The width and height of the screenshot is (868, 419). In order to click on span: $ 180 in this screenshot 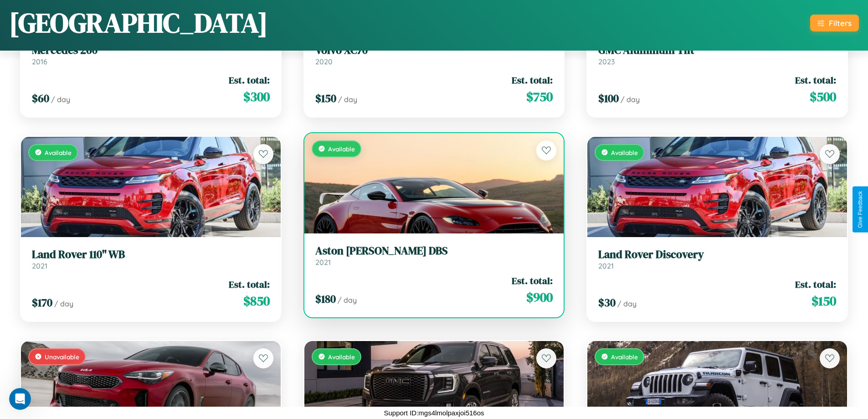, I will do `click(326, 299)`.